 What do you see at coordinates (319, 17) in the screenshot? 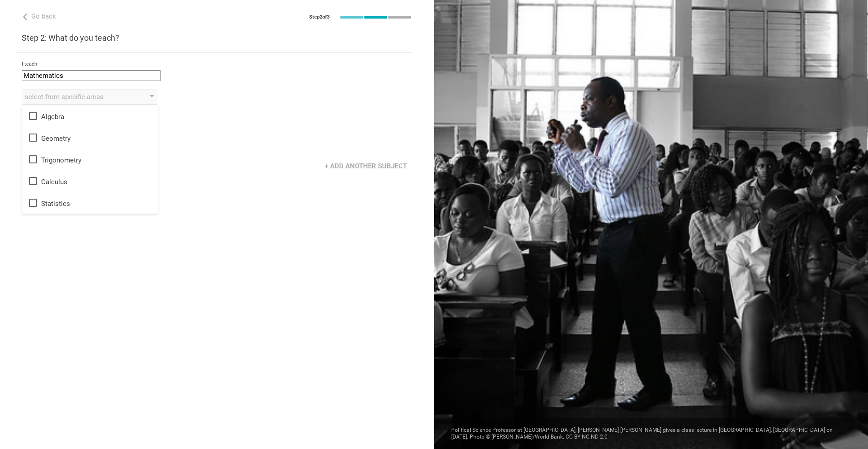
I see `div: Step 2 of 3` at bounding box center [319, 17].